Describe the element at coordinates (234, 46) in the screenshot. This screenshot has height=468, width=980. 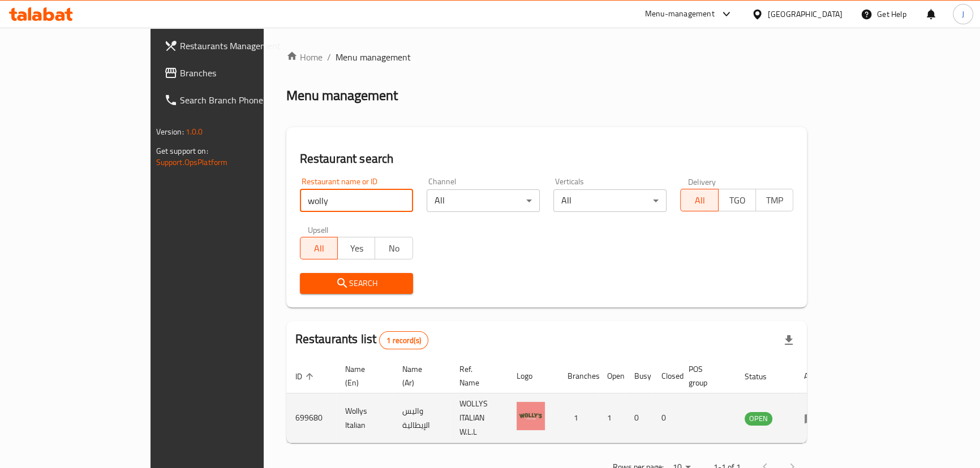
I see `a: Restaurants Management` at that location.